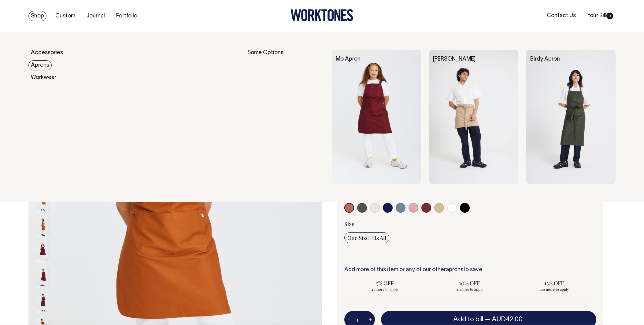  Describe the element at coordinates (545, 59) in the screenshot. I see `a: Birdy Apron` at that location.